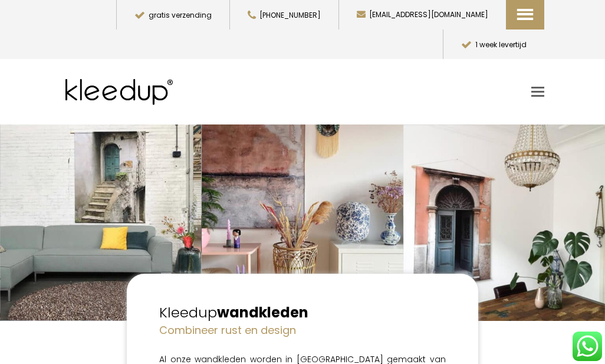 This screenshot has height=364, width=605. I want to click on h2: Kleedup, so click(303, 313).